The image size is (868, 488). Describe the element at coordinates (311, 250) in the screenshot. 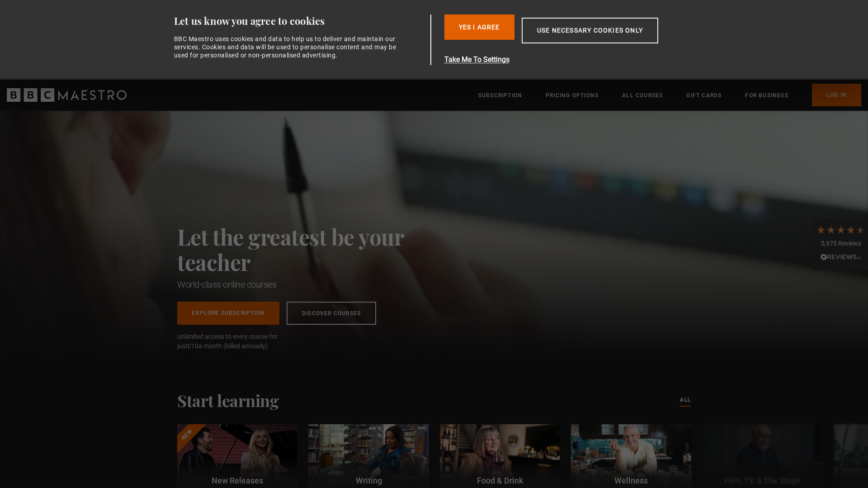

I see `h2: Let the greatest be your teacher` at that location.